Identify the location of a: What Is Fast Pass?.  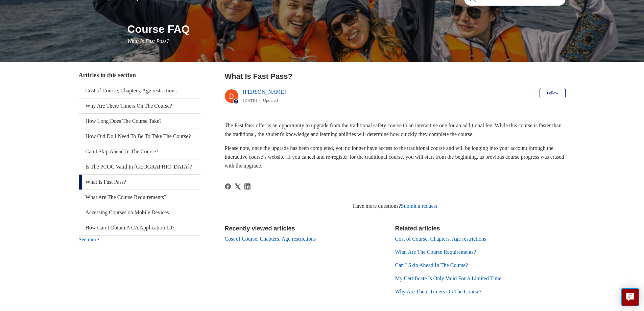
(139, 182).